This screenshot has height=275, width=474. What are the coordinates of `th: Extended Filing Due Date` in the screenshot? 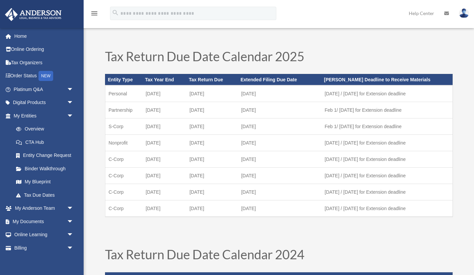 It's located at (279, 80).